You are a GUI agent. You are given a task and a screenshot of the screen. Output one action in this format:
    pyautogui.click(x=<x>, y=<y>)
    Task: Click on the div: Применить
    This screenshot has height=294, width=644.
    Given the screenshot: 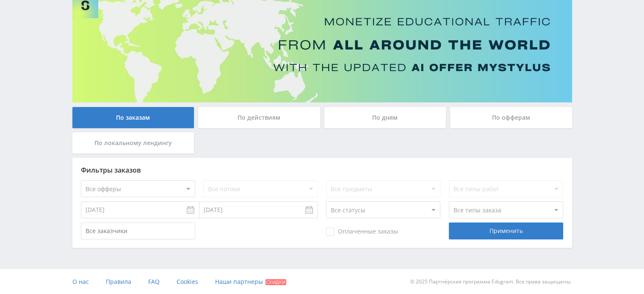 What is the action you would take?
    pyautogui.click(x=506, y=231)
    